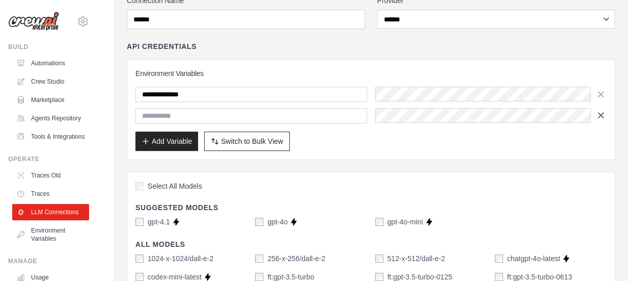 The width and height of the screenshot is (644, 281). What do you see at coordinates (140, 186) in the screenshot?
I see `input: Select All Models` at bounding box center [140, 186].